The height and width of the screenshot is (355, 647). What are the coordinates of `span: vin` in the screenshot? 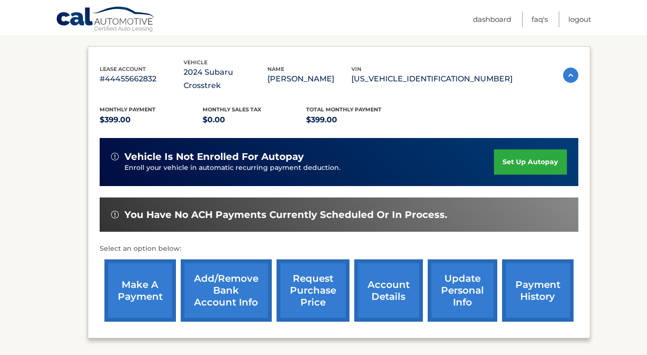 It's located at (356, 69).